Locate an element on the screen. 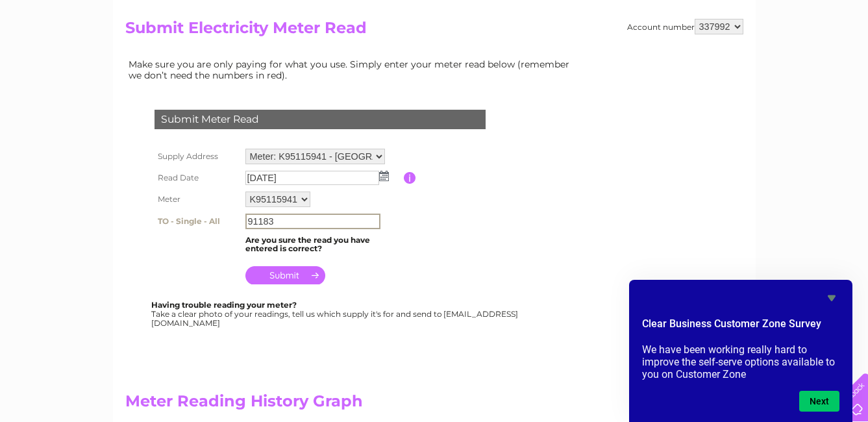 This screenshot has width=868, height=422. p: We have been working really hard to improve the self-serve options available to you on Customer Zone is located at coordinates (741, 362).